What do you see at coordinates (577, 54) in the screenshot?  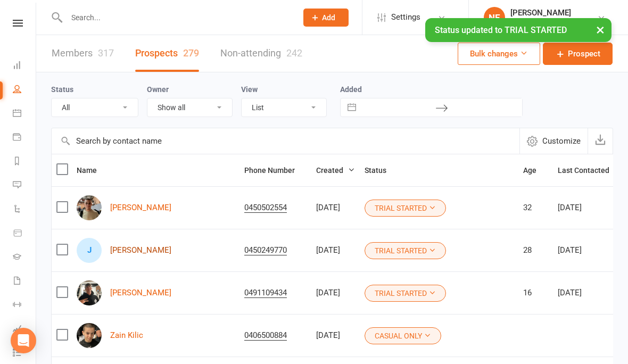 I see `a: Prospect` at bounding box center [577, 54].